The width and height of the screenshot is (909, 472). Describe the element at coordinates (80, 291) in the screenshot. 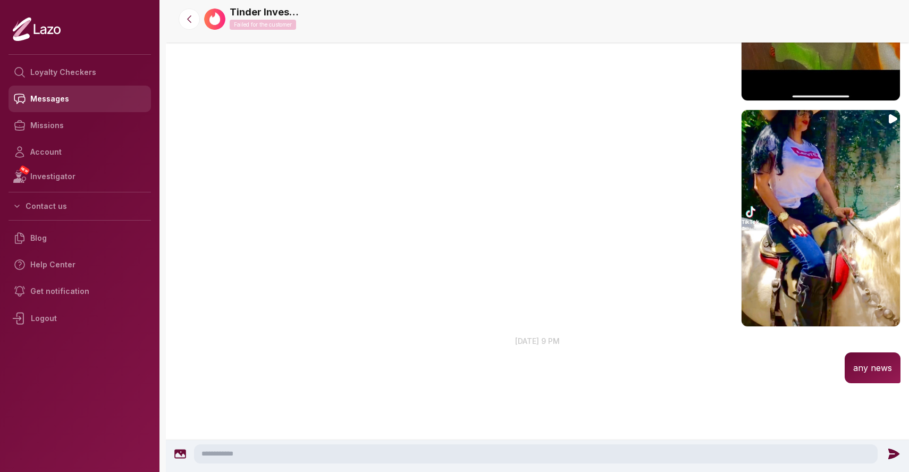

I see `a: Get notification` at that location.